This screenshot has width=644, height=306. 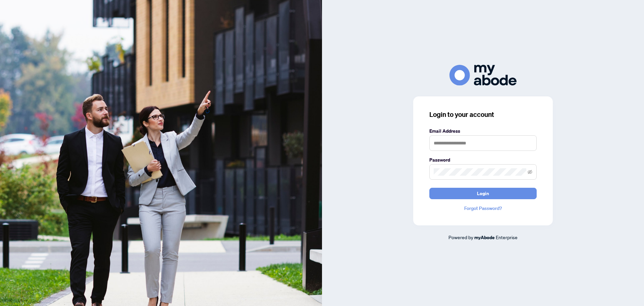 What do you see at coordinates (483, 193) in the screenshot?
I see `button: Login` at bounding box center [483, 193].